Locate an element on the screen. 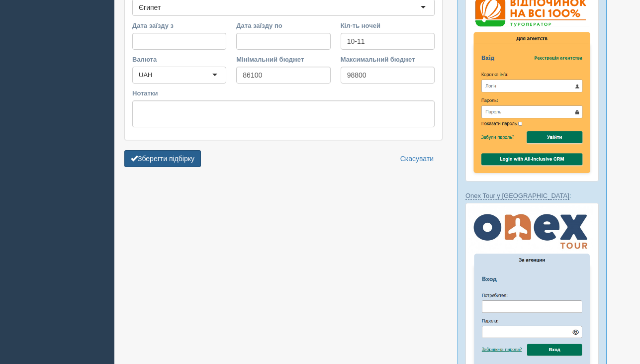 Image resolution: width=640 pixels, height=364 pixels. button: Зберегти підбірку is located at coordinates (162, 158).